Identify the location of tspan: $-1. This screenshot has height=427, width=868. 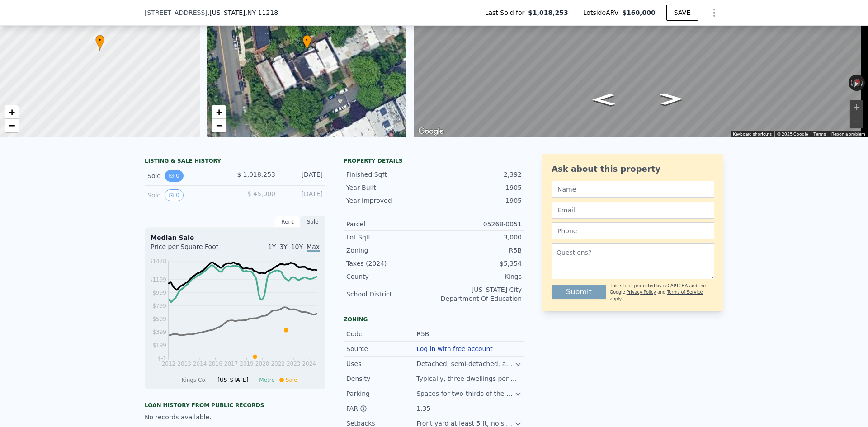
(162, 358).